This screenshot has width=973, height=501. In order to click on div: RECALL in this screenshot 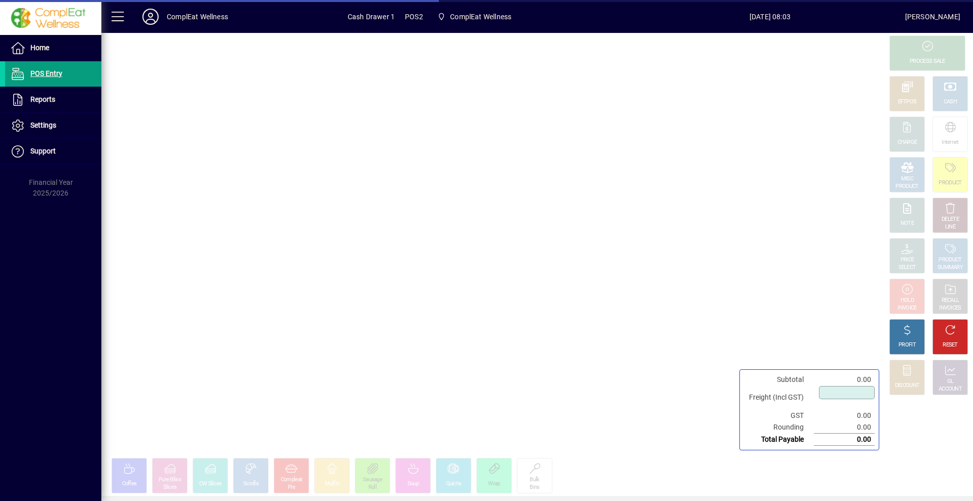, I will do `click(950, 301)`.